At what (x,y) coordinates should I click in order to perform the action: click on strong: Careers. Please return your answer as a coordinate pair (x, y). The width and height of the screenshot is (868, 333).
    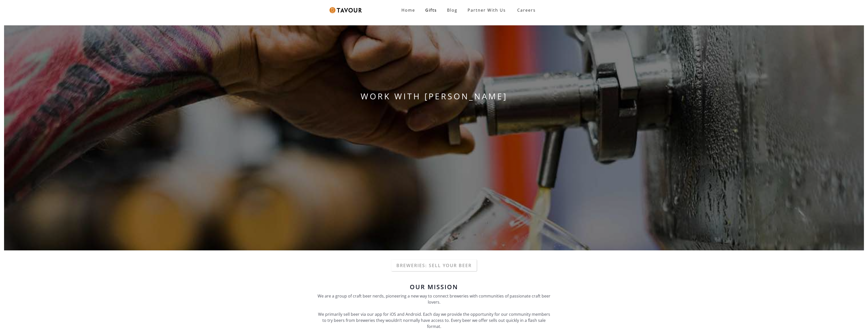
    Looking at the image, I should click on (527, 10).